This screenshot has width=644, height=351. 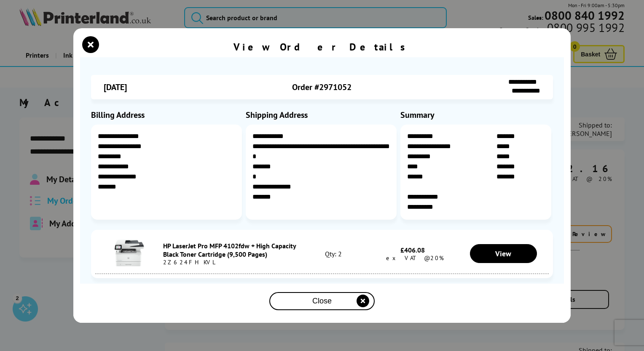 I want to click on a: View, so click(x=504, y=253).